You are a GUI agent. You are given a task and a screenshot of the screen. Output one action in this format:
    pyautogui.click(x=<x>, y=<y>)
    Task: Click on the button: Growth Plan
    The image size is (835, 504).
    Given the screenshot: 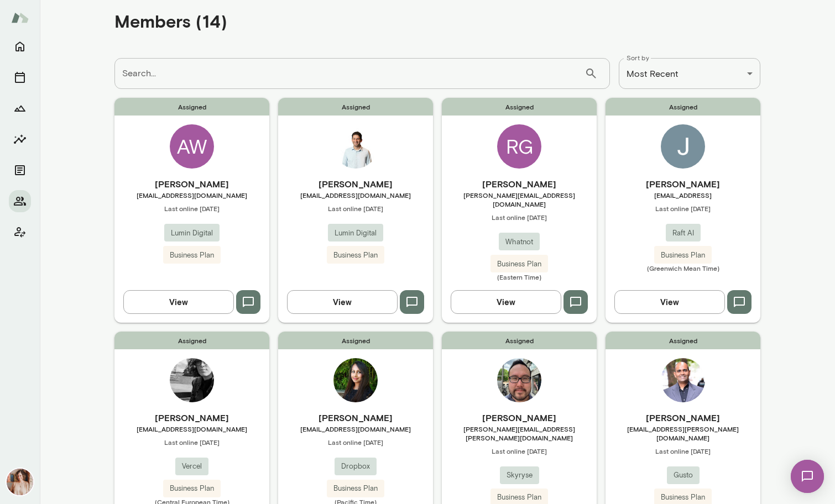 What is the action you would take?
    pyautogui.click(x=20, y=108)
    